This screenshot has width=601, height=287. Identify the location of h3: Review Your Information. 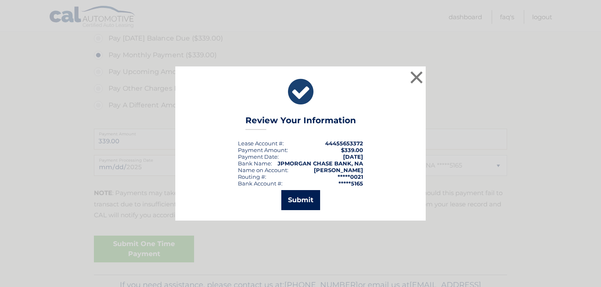
(301, 122).